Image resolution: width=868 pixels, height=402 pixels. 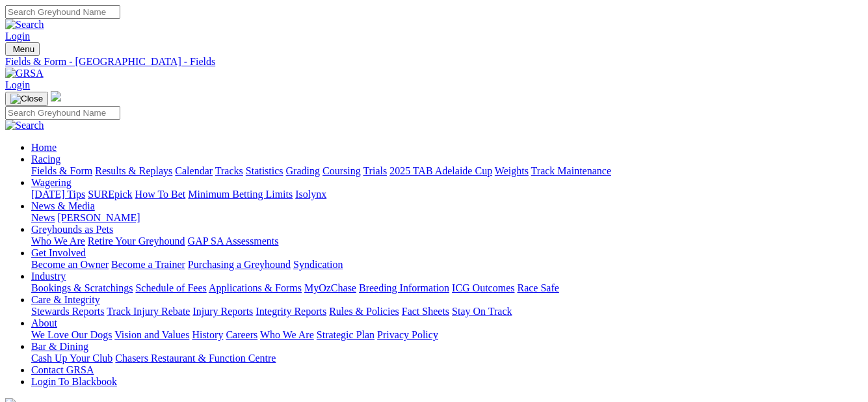 What do you see at coordinates (82, 288) in the screenshot?
I see `a: Bookings & Scratchings` at bounding box center [82, 288].